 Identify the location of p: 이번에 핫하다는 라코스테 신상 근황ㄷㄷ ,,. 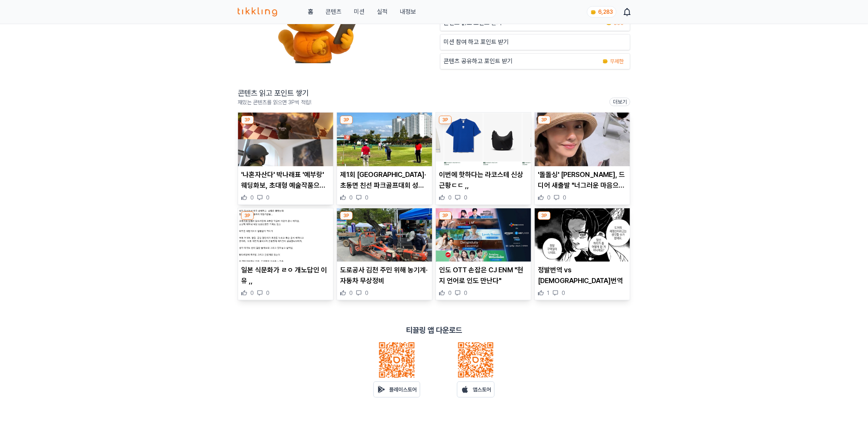
(483, 180).